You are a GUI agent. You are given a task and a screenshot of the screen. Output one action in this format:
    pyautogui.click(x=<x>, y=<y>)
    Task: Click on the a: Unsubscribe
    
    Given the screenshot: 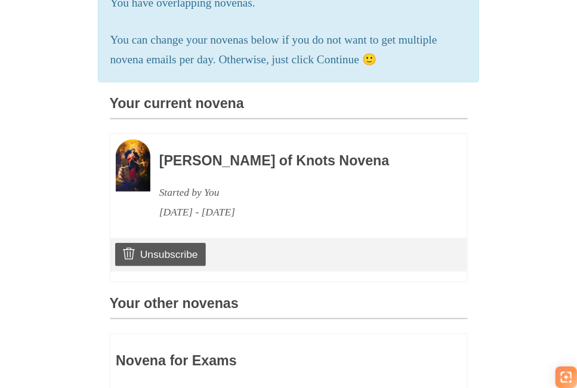 What is the action you would take?
    pyautogui.click(x=160, y=254)
    